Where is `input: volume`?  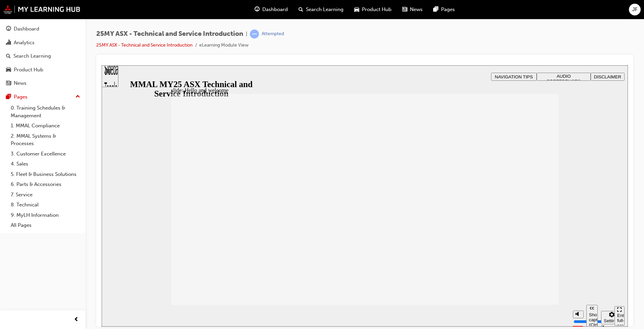
input: volume is located at coordinates (493, 256).